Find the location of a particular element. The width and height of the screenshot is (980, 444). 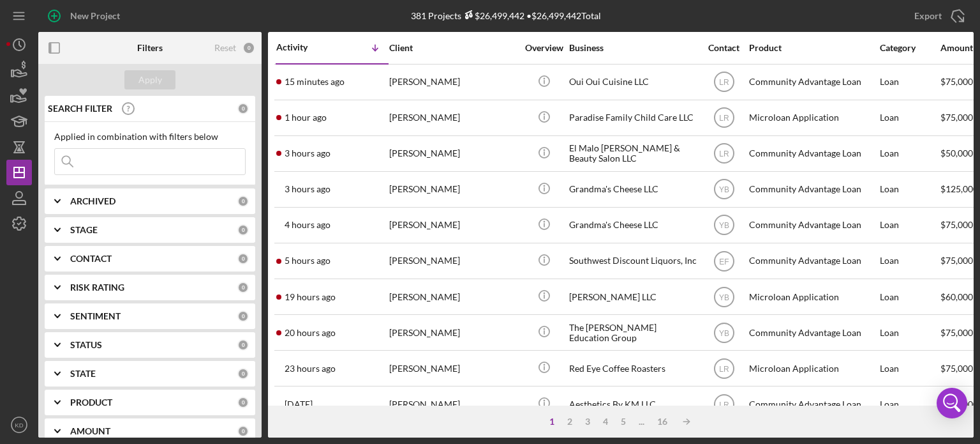

div: $26,499,442 is located at coordinates (492, 15).